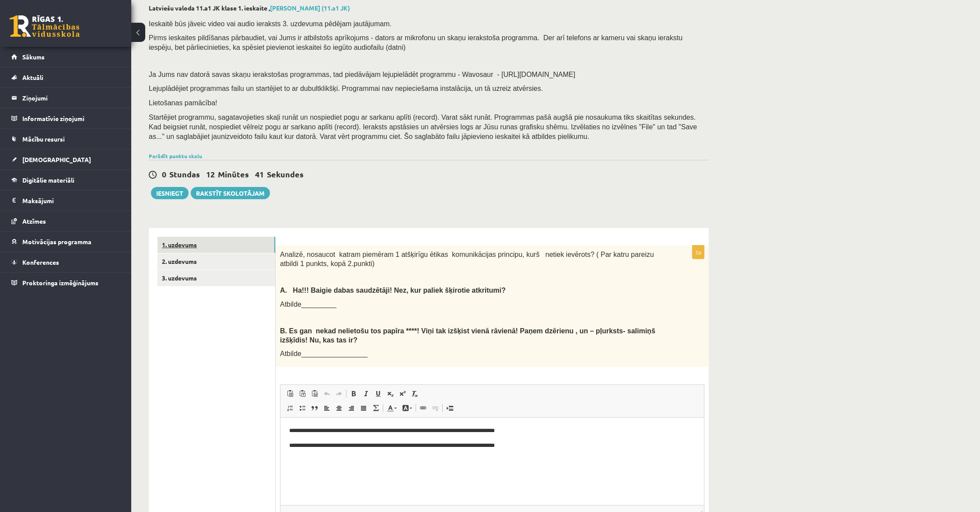  Describe the element at coordinates (284, 331) in the screenshot. I see `strong: B.` at that location.